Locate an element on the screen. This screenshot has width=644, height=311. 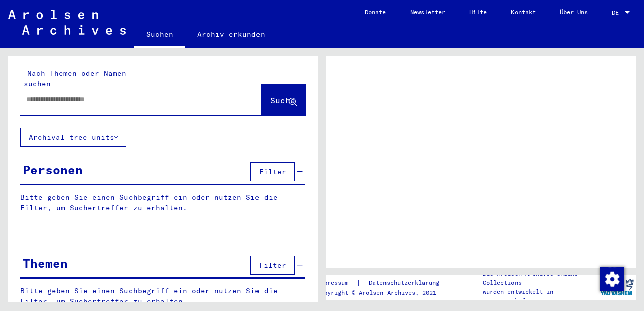
img: yv_logo.png is located at coordinates (616, 287).